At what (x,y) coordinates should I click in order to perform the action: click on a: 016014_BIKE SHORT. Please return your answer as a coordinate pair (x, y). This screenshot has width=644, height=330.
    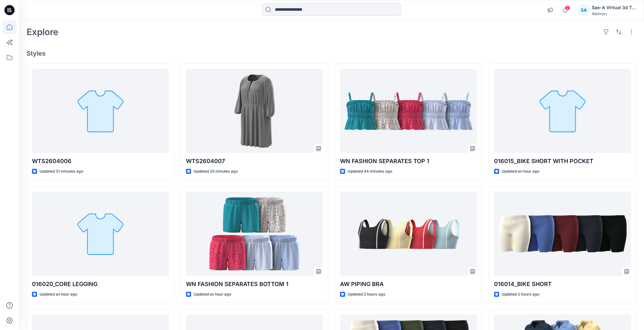
    Looking at the image, I should click on (563, 234).